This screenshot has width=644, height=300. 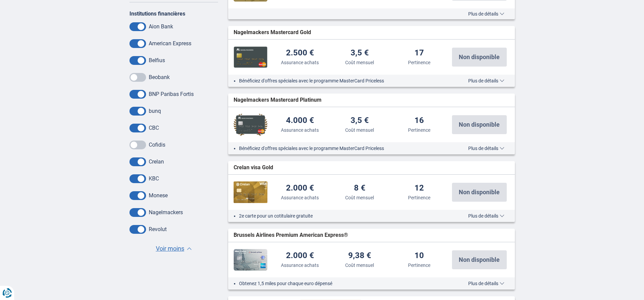 I want to click on div: 2.500 €, so click(x=300, y=53).